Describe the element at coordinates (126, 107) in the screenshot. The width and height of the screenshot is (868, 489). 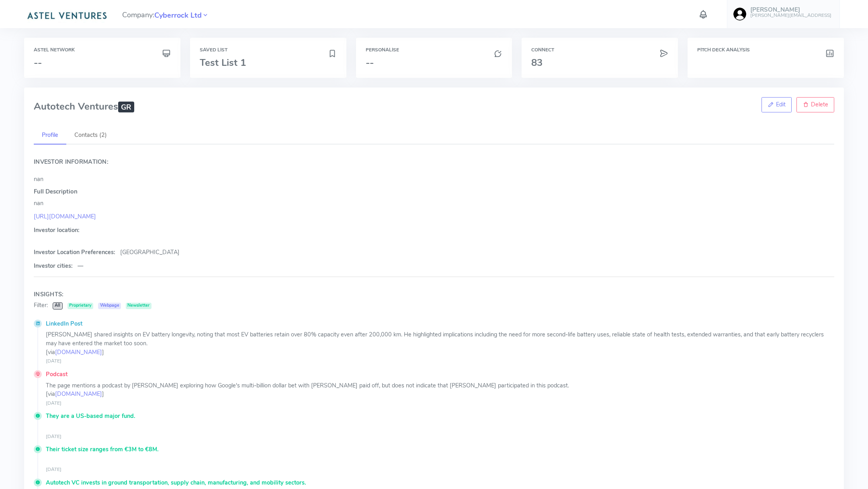
I see `span: GR` at that location.